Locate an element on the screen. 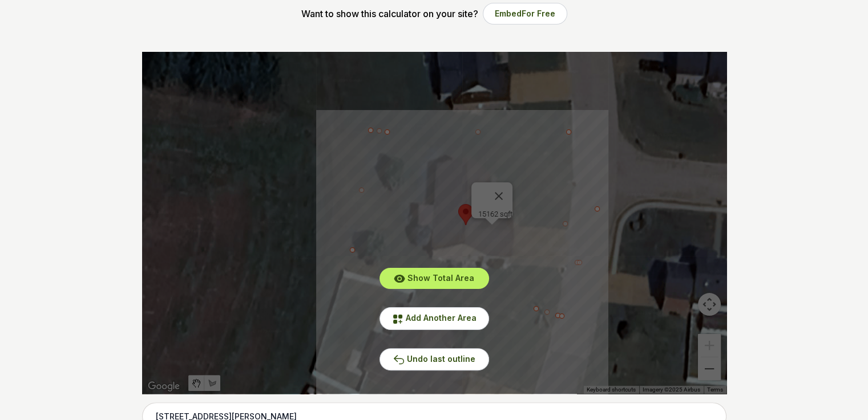 The height and width of the screenshot is (420, 868). span: For Free is located at coordinates (538, 13).